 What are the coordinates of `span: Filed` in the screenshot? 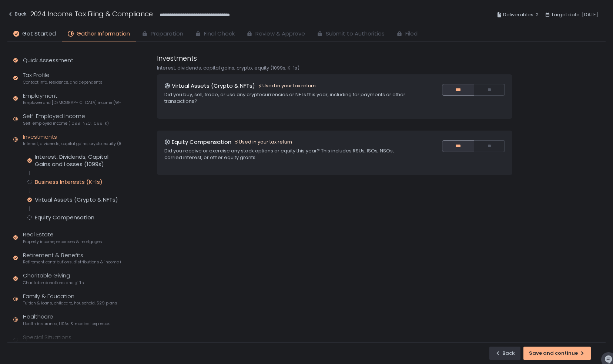 It's located at (411, 34).